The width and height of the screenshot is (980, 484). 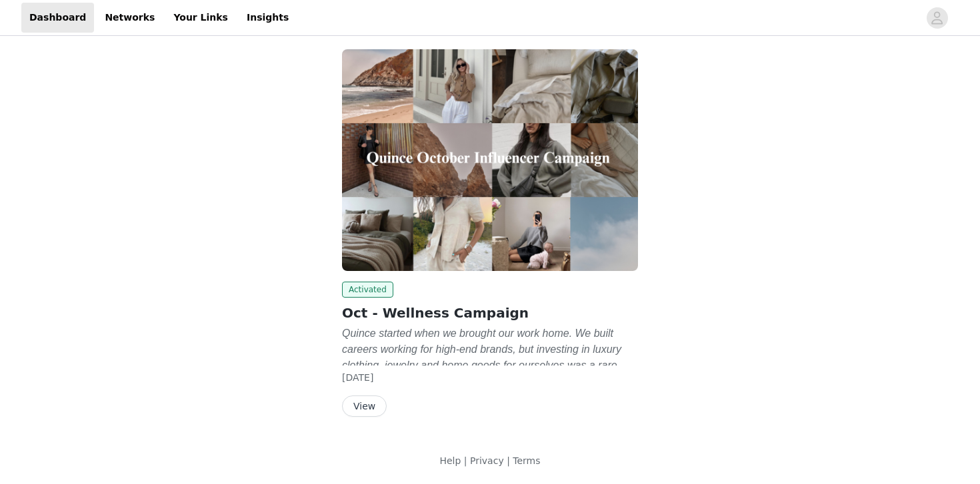 I want to click on img: Quince, so click(x=490, y=160).